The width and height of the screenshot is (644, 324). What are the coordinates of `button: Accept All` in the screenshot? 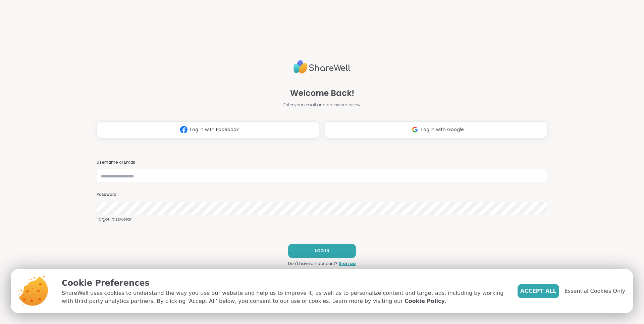 It's located at (539, 291).